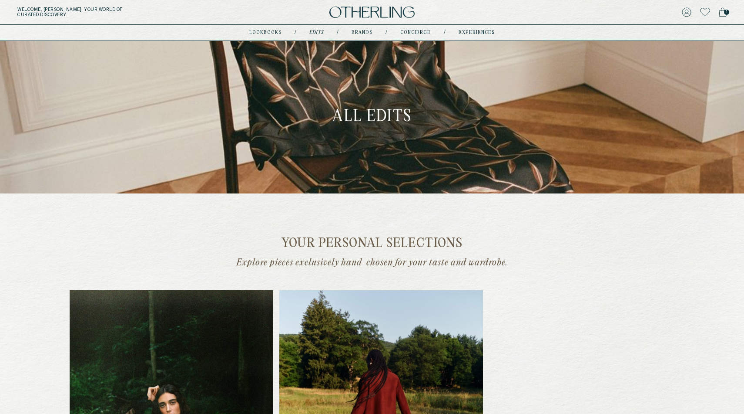 This screenshot has width=744, height=414. What do you see at coordinates (372, 117) in the screenshot?
I see `h1: All Edits` at bounding box center [372, 117].